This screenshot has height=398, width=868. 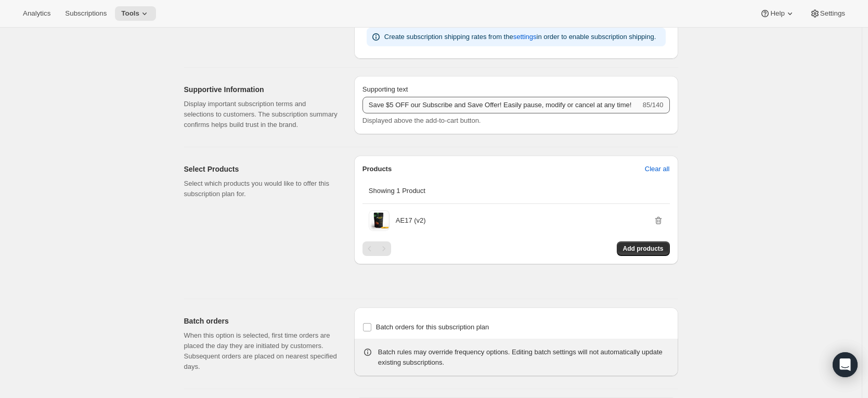 I want to click on button: Add products, so click(x=643, y=248).